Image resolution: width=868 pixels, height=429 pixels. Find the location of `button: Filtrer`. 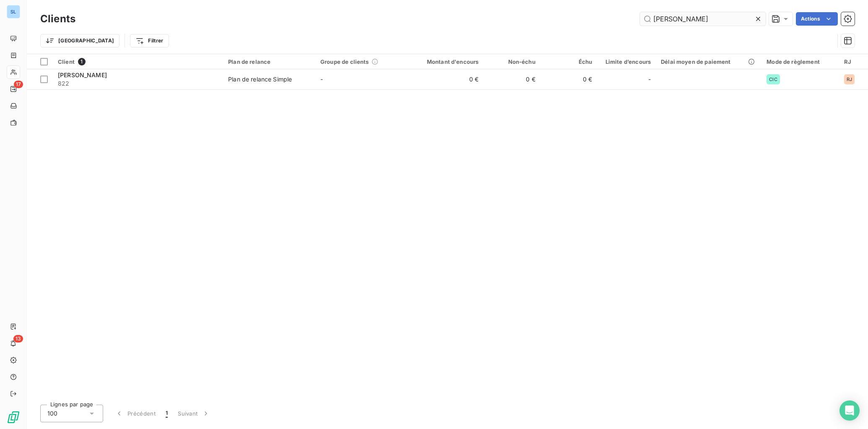

button: Filtrer is located at coordinates (149, 41).